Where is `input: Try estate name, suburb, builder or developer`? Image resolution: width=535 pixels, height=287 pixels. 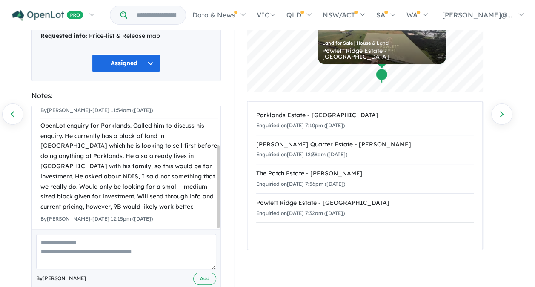 input: Try estate name, suburb, builder or developer is located at coordinates (156, 15).